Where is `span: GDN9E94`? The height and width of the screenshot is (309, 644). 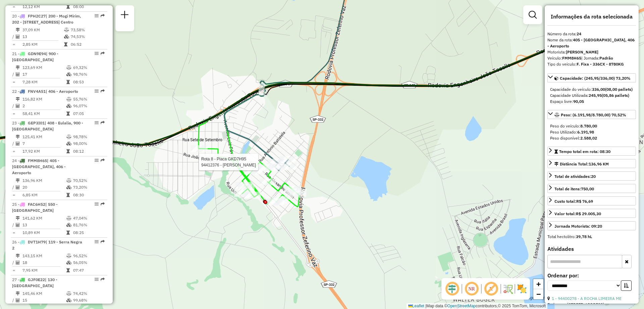
span: GDN9E94 is located at coordinates (37, 54).